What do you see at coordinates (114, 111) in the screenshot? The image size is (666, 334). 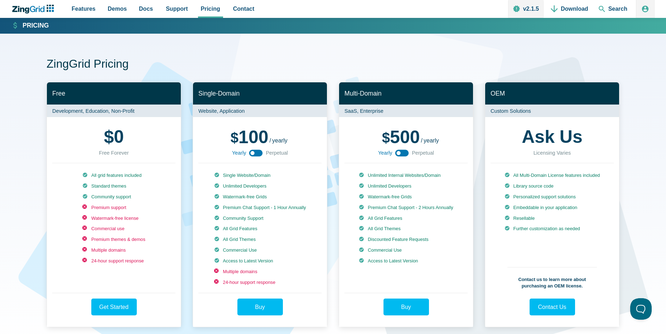 I see `p: Development, Education, Non-Profit` at bounding box center [114, 111].